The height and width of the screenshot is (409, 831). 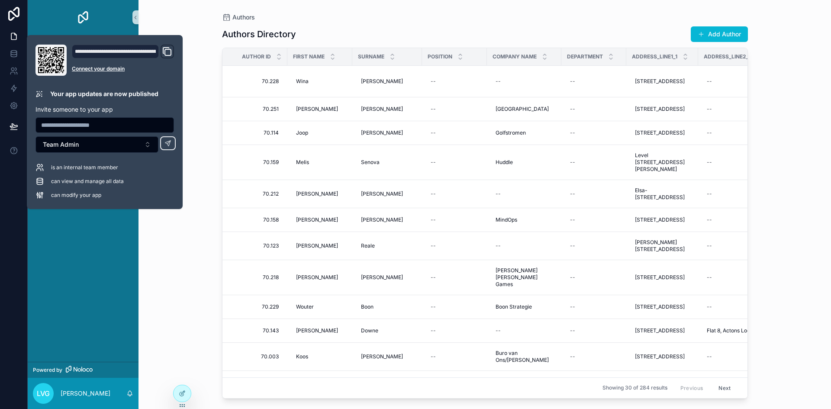 I want to click on span: Wina, so click(x=302, y=81).